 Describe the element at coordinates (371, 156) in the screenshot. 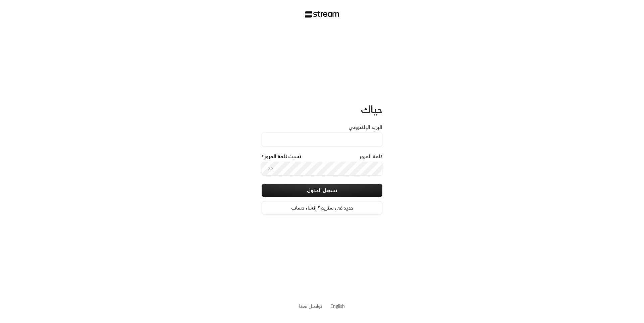

I see `label: كلمة المرور` at that location.